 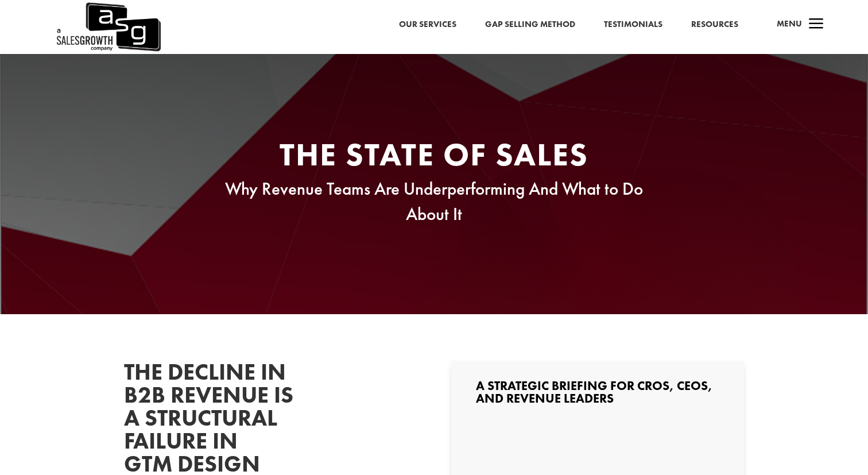 What do you see at coordinates (428, 25) in the screenshot?
I see `a: Our Services` at bounding box center [428, 25].